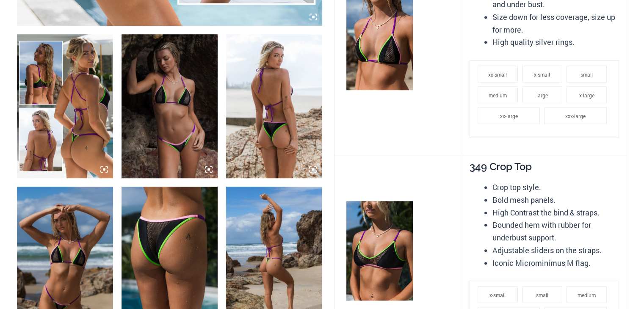 Image resolution: width=644 pixels, height=309 pixels. Describe the element at coordinates (542, 95) in the screenshot. I see `li: large` at that location.